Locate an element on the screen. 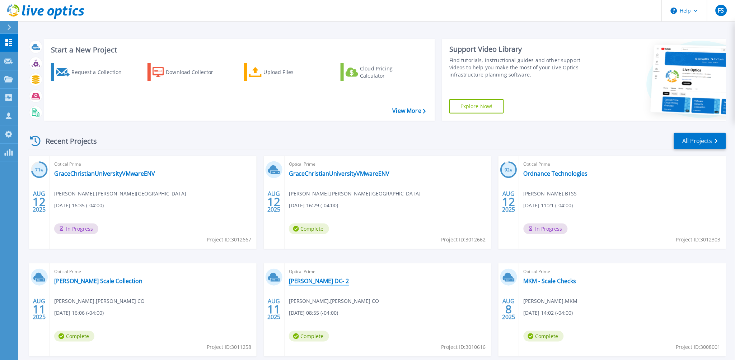 The height and width of the screenshot is (360, 735). a: Upload Files is located at coordinates (284, 72).